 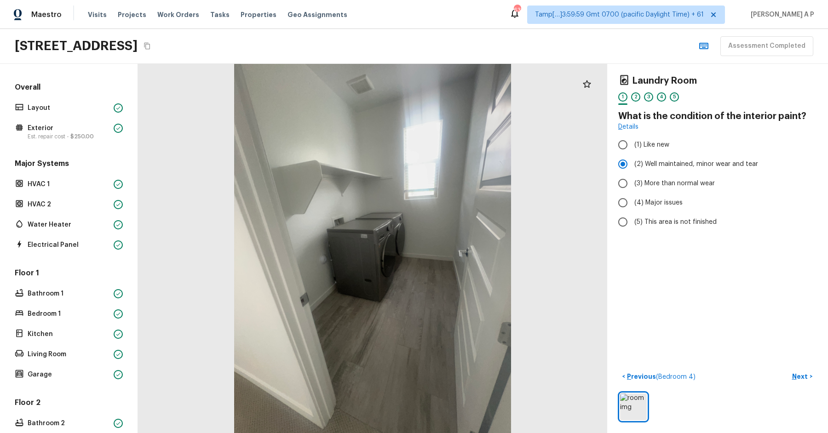 I want to click on div: 4, so click(x=661, y=97).